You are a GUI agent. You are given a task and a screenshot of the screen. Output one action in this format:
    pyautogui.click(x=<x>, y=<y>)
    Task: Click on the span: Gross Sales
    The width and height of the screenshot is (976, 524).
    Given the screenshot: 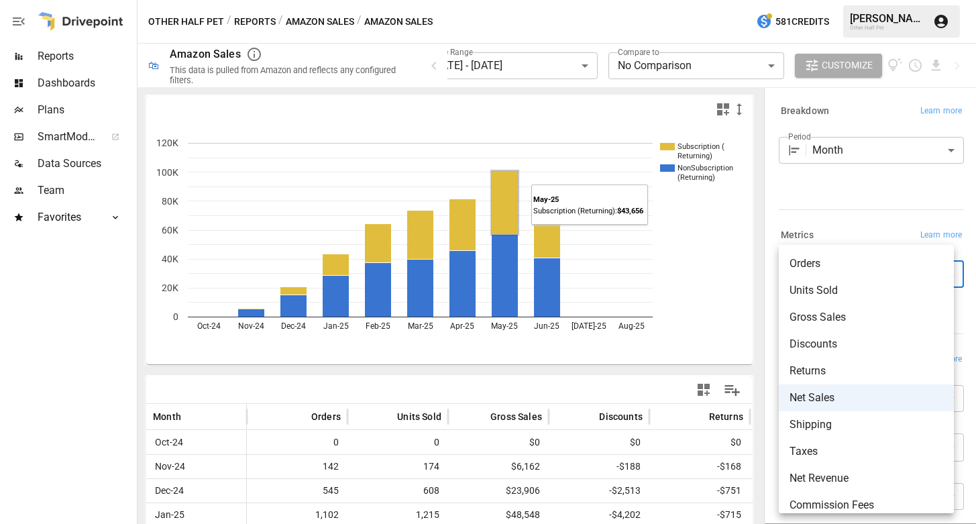 What is the action you would take?
    pyautogui.click(x=866, y=317)
    